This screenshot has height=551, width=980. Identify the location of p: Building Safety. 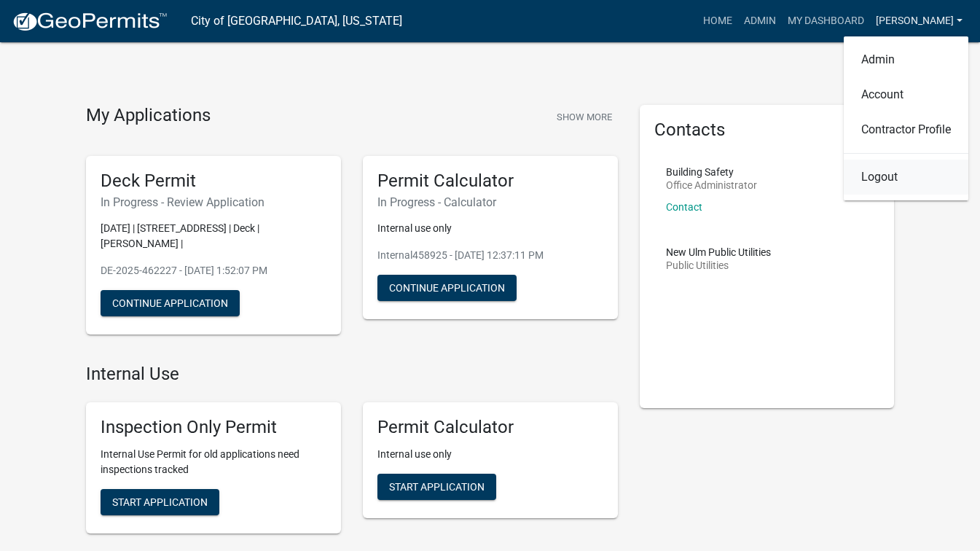
(711, 172).